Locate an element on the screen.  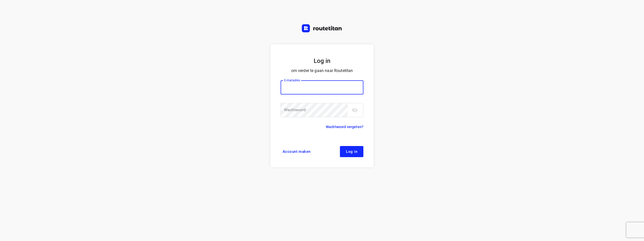
p: om verder te gaan naar Routetitan is located at coordinates (322, 71).